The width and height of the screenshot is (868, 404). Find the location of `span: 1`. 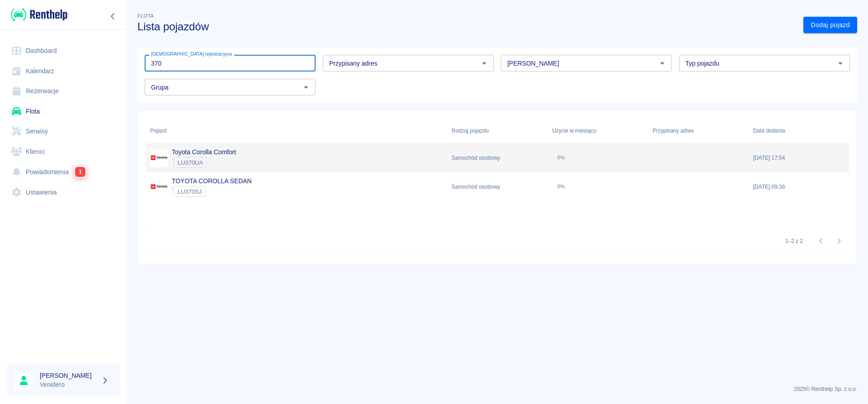

span: 1 is located at coordinates (80, 172).